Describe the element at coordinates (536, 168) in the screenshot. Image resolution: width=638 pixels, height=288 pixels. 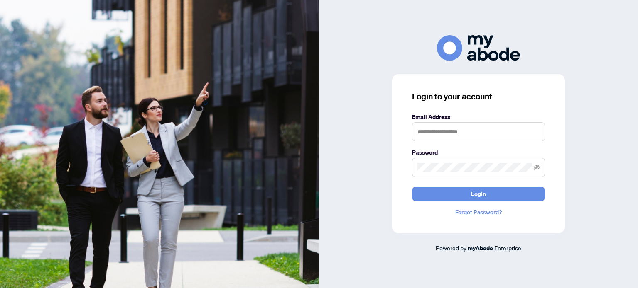
I see `span: eye-invisible` at that location.